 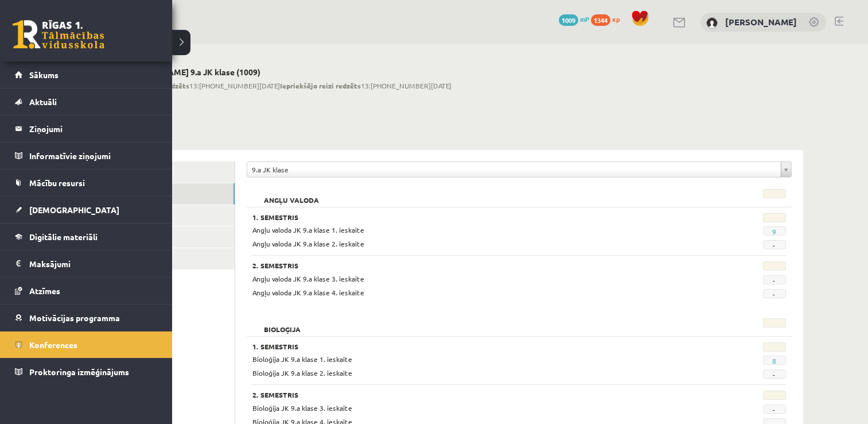 I want to click on span: Motivācijas programma, so click(x=75, y=318).